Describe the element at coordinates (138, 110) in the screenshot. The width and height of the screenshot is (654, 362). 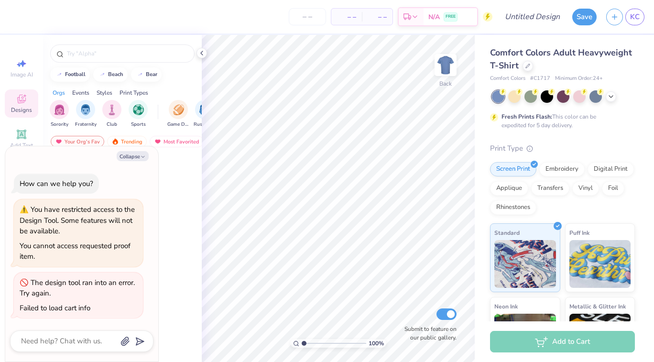
I see `img: Sports Image` at that location.